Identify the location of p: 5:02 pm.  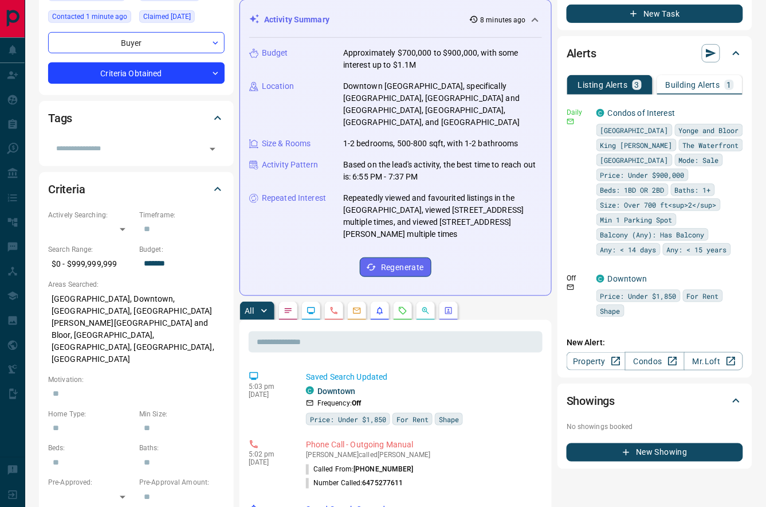
(269, 454).